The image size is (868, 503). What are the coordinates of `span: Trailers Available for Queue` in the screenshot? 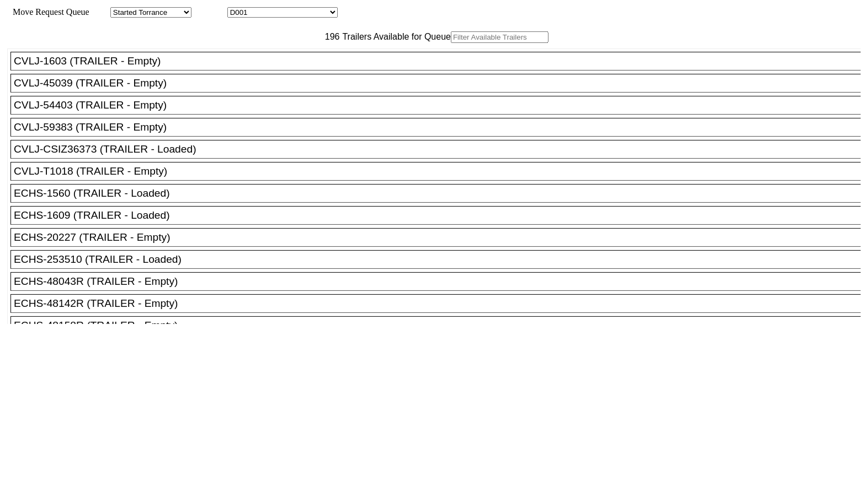 It's located at (395, 37).